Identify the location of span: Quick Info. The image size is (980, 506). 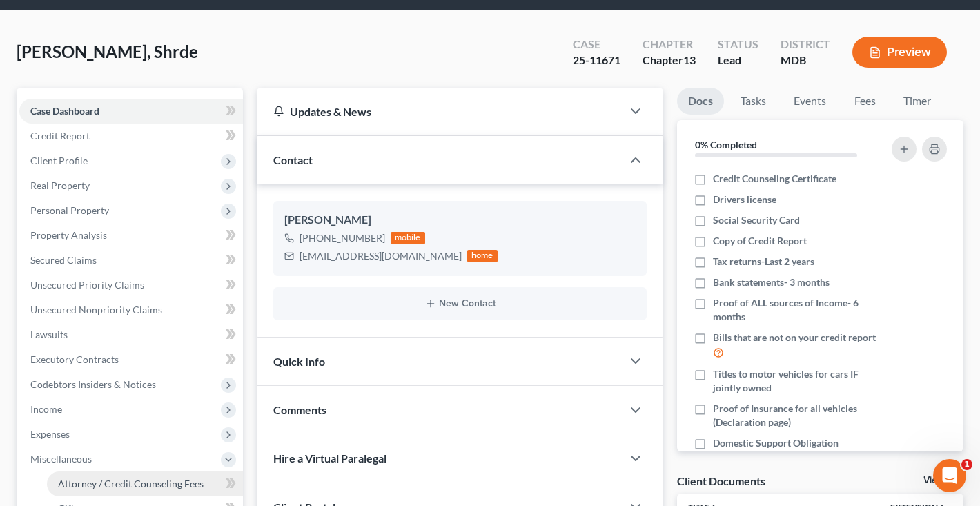
(299, 361).